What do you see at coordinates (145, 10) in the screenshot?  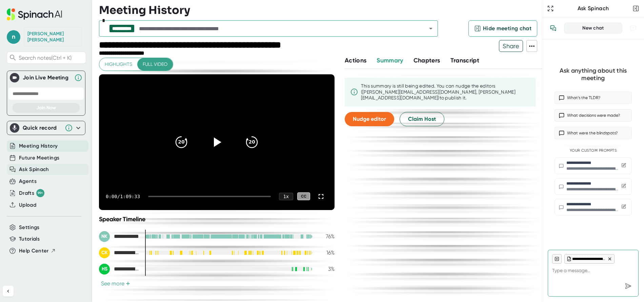 I see `h3: Meeting History` at bounding box center [145, 10].